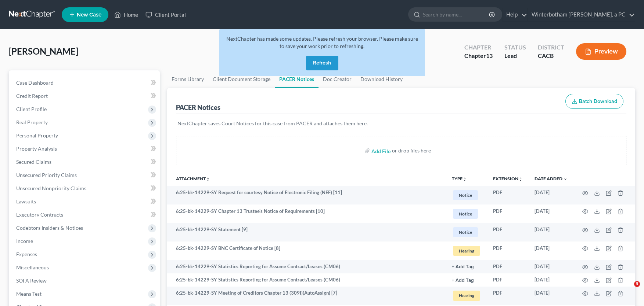 This screenshot has width=644, height=306. I want to click on span: Expenses, so click(26, 255).